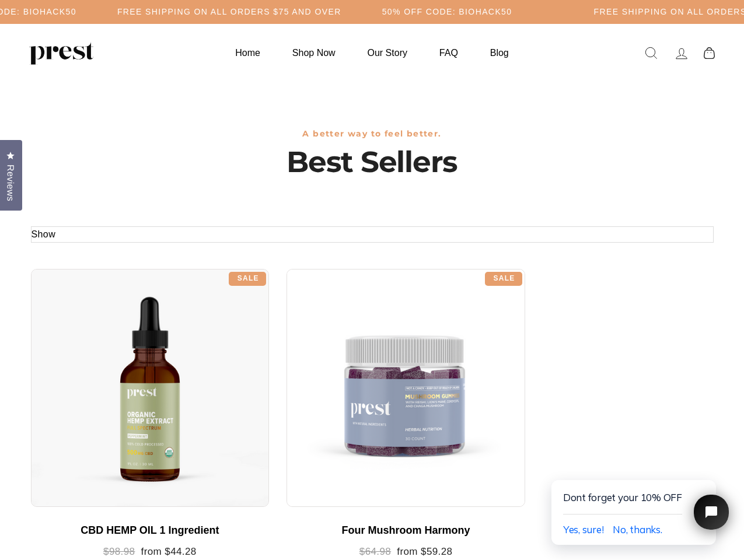  What do you see at coordinates (248, 53) in the screenshot?
I see `a: Home` at bounding box center [248, 53].